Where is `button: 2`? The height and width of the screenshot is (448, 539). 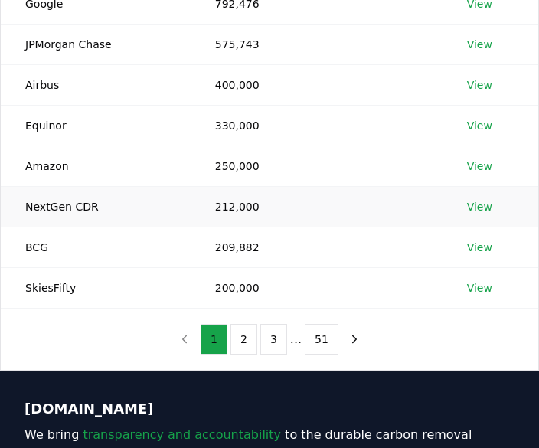 button: 2 is located at coordinates (244, 339).